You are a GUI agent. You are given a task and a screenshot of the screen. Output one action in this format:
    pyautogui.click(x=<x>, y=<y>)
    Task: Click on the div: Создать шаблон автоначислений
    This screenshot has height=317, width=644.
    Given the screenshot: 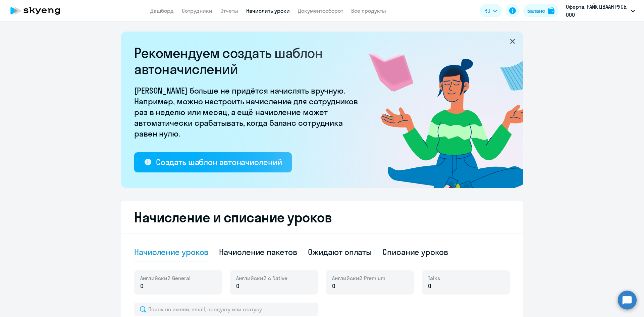 What is the action you would take?
    pyautogui.click(x=219, y=162)
    